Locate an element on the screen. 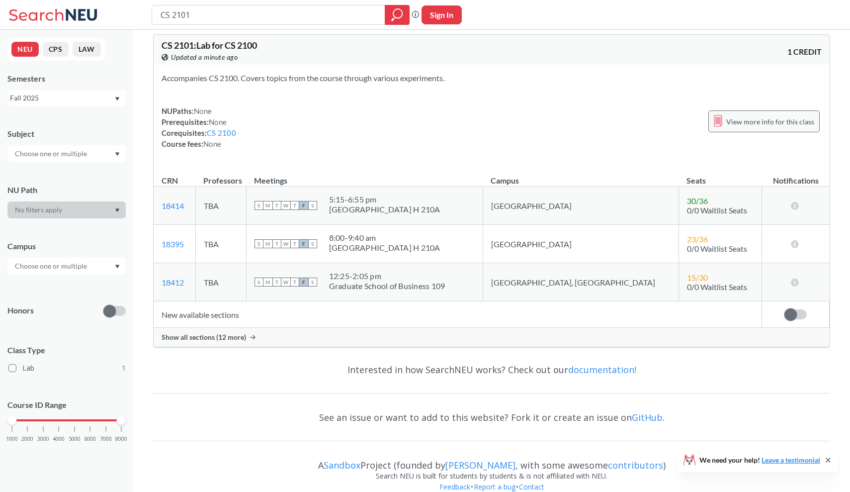 The image size is (850, 492). a: 18395 is located at coordinates (173, 244).